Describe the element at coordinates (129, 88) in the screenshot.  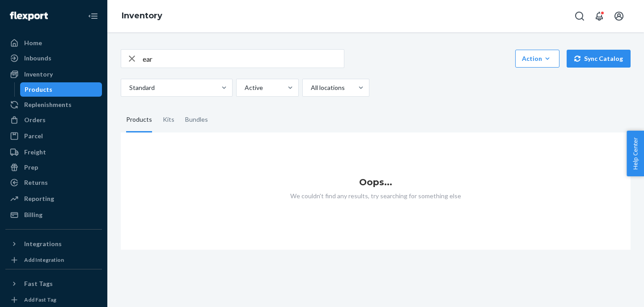
I see `input: Standard` at that location.